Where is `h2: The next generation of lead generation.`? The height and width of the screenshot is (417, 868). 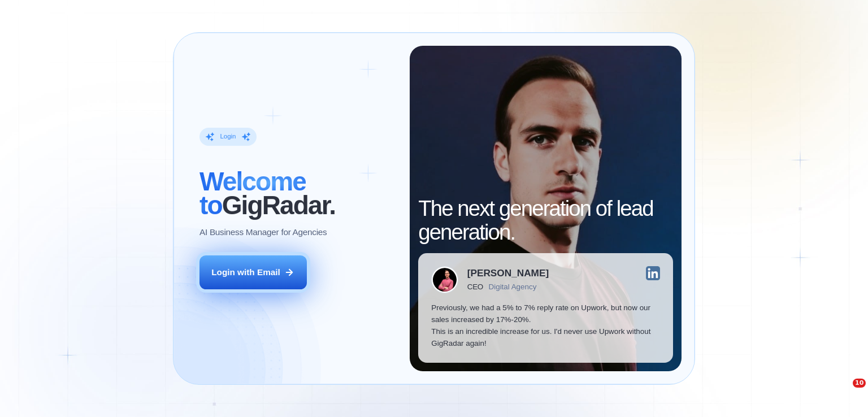
h2: The next generation of lead generation. is located at coordinates (545, 220).